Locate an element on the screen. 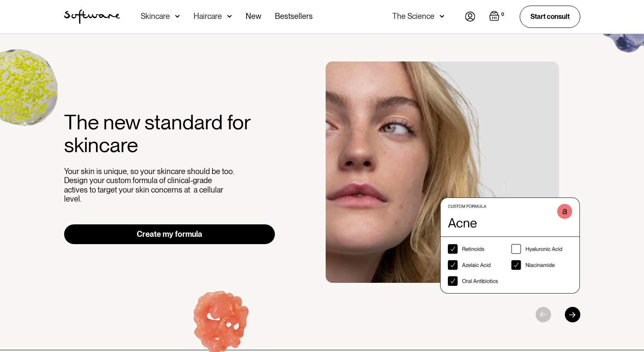 The width and height of the screenshot is (644, 352). p: Your skin is unique, so your skincare should be too. Design your custom formula of clinical-grade... is located at coordinates (150, 185).